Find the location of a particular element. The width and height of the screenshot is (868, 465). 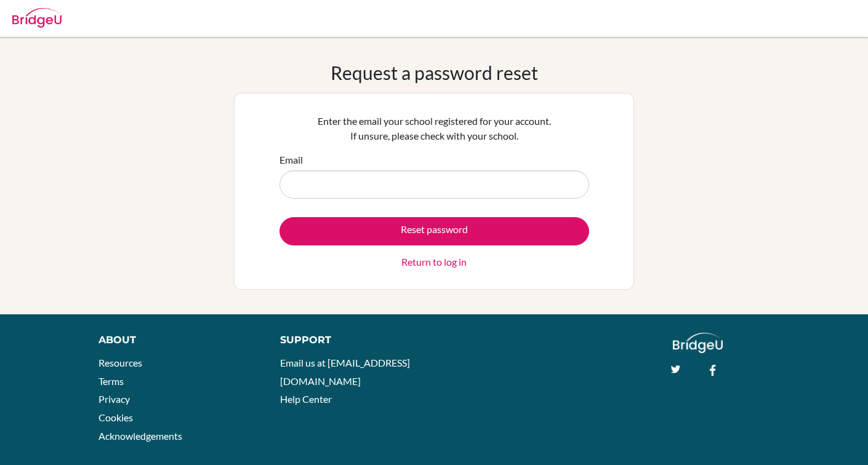

p: Enter the email your school registered for your account. If unsure, please check with your school. is located at coordinates (434, 129).